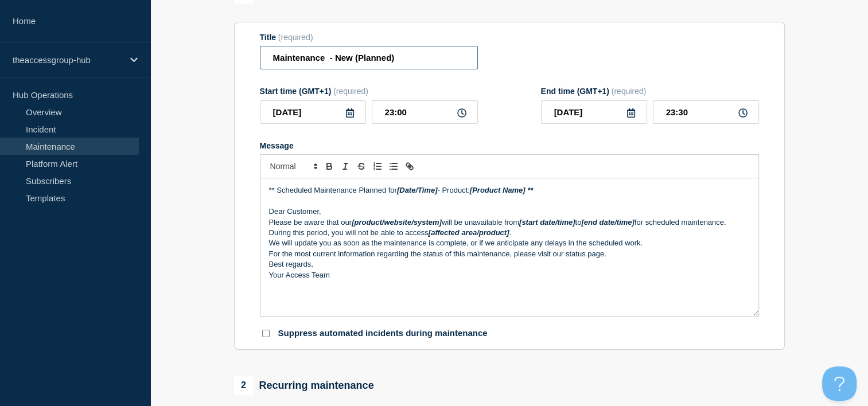  I want to click on em: [product/website/system], so click(396, 222).